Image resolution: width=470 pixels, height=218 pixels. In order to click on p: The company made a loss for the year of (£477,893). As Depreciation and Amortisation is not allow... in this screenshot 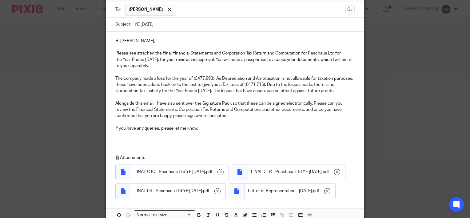, I will do `click(235, 85)`.